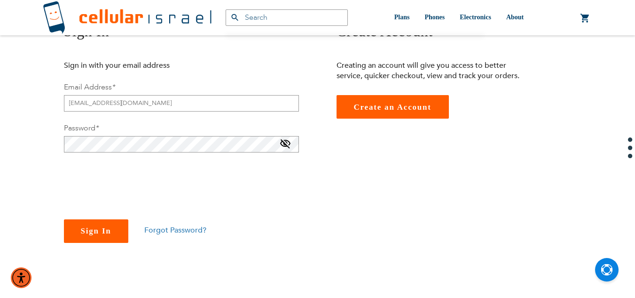 This screenshot has height=298, width=635. What do you see at coordinates (402, 17) in the screenshot?
I see `span: Plans` at bounding box center [402, 17].